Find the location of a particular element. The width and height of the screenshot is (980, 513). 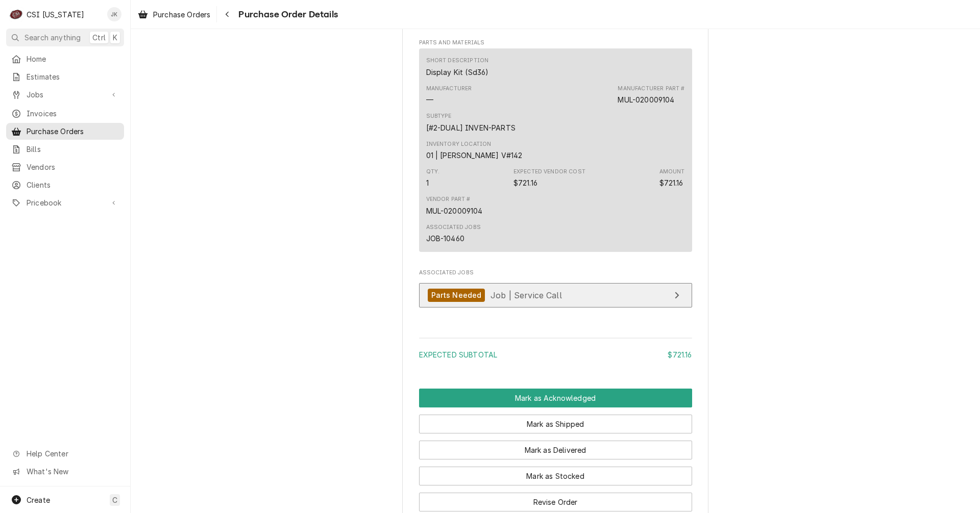

a: Home is located at coordinates (64, 58).